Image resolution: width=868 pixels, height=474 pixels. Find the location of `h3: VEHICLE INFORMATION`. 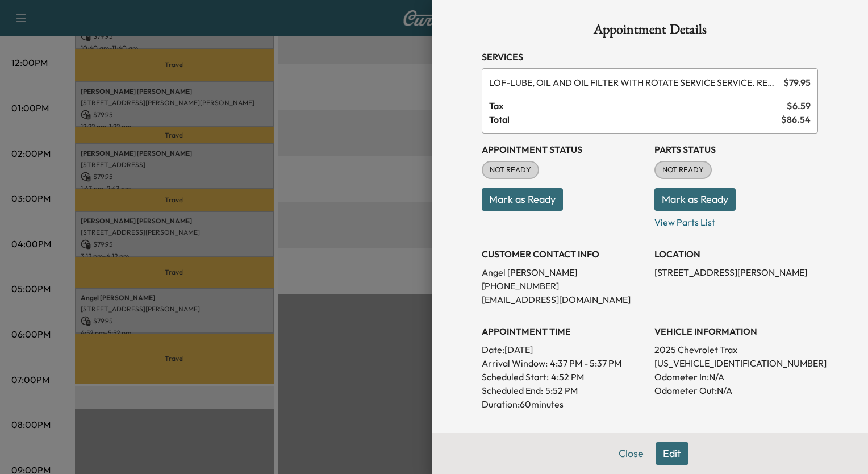

h3: VEHICLE INFORMATION is located at coordinates (736, 331).